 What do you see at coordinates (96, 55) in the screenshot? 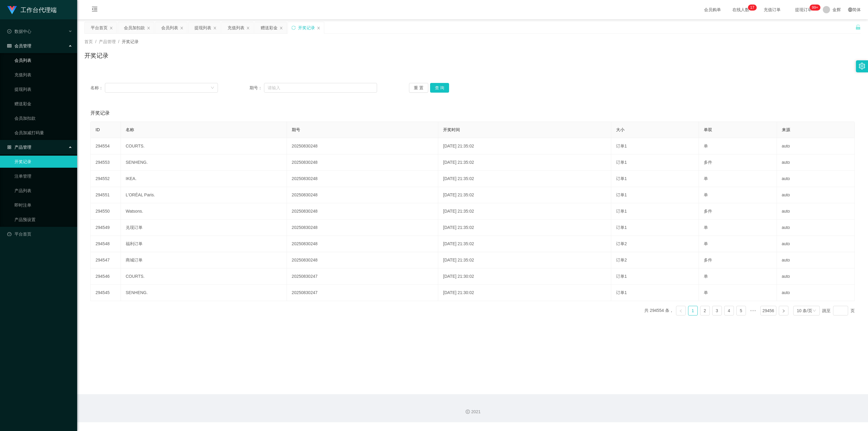
I see `h1: 开奖记录` at bounding box center [96, 55].